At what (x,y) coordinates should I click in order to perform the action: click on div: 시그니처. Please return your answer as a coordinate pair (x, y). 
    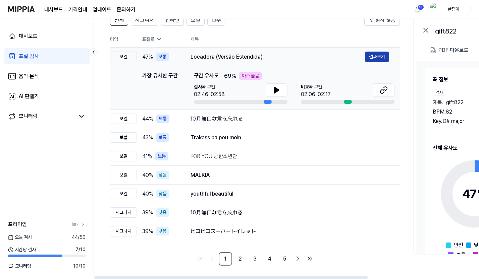
    Looking at the image, I should click on (123, 231).